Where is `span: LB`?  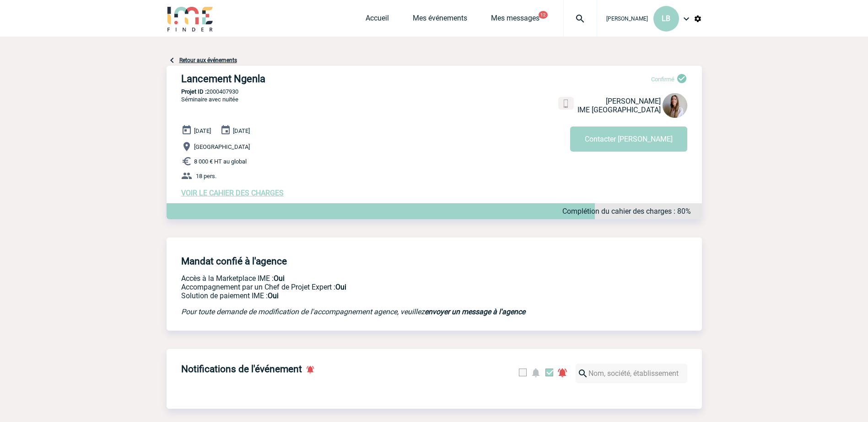
span: LB is located at coordinates (666, 18).